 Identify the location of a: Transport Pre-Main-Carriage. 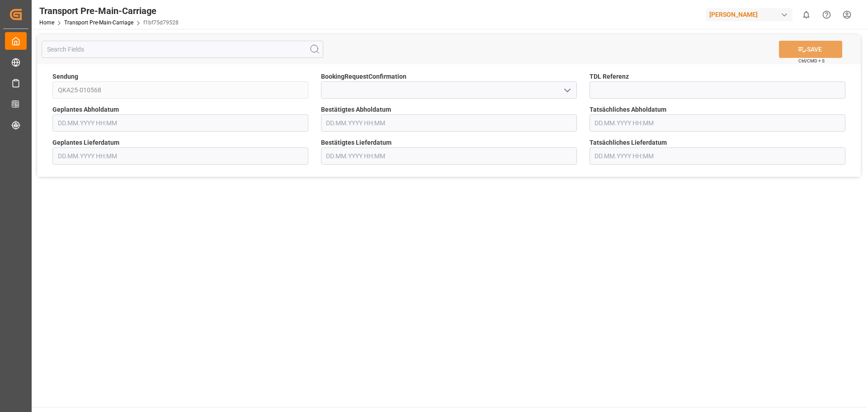
(99, 23).